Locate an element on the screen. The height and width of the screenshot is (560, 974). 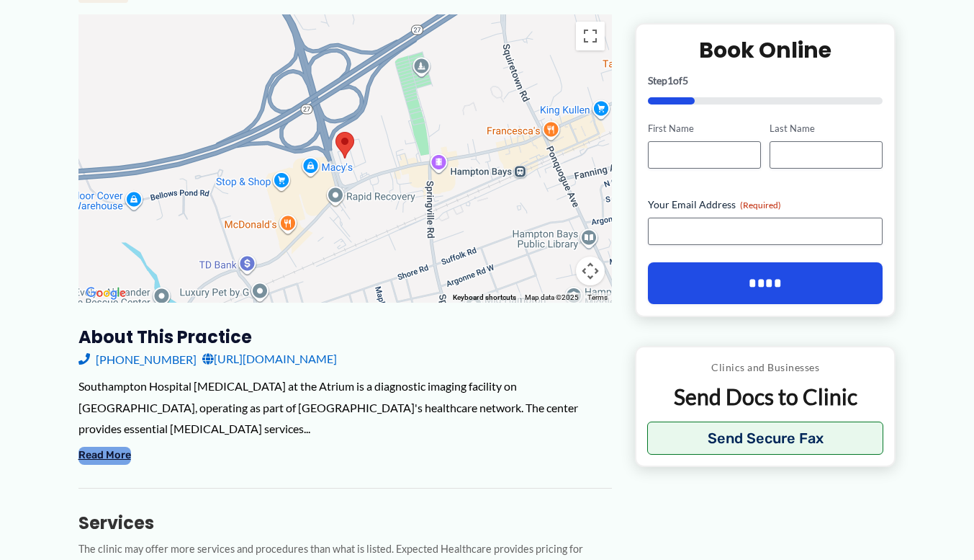
a: Terms is located at coordinates (598, 297).